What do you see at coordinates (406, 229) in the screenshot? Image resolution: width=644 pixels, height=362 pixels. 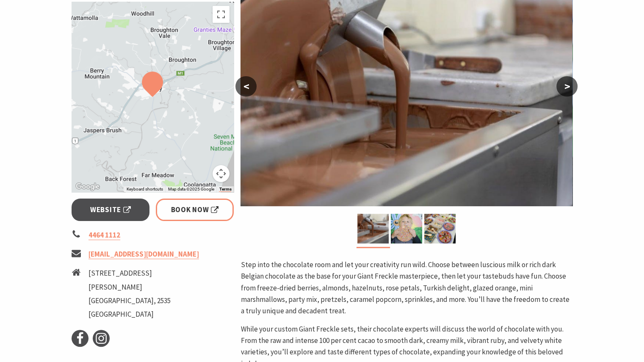 I see `img: Giant Freckle DIY Chocolate Workshop` at bounding box center [406, 229].